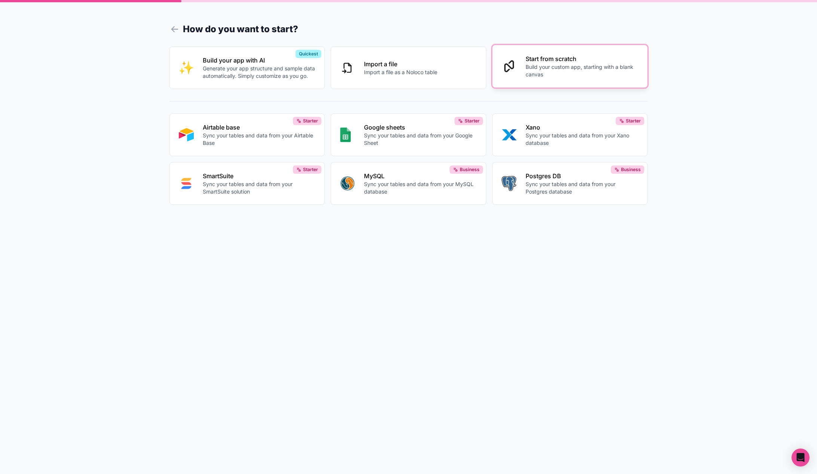  What do you see at coordinates (582, 71) in the screenshot?
I see `p: Build your custom app, starting with a blank canvas` at bounding box center [582, 71].